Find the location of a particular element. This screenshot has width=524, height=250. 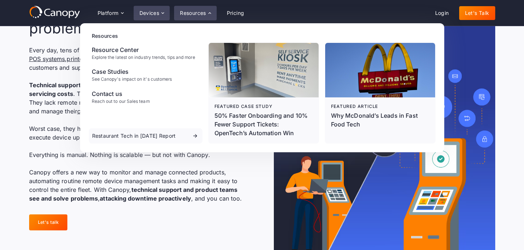

strong: Technical support teams scramble to service these products increasing servicing costs is located at coordinates (133, 90).